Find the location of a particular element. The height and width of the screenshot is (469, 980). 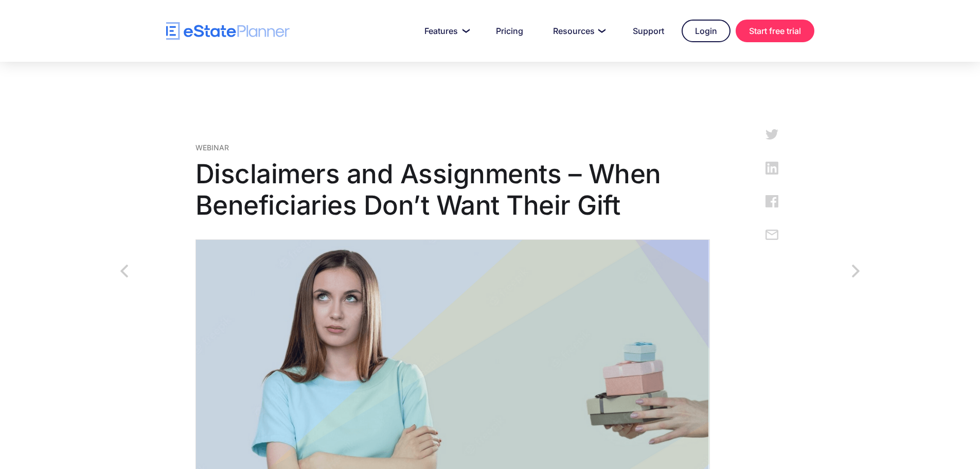

a: Pricing is located at coordinates (509, 31).